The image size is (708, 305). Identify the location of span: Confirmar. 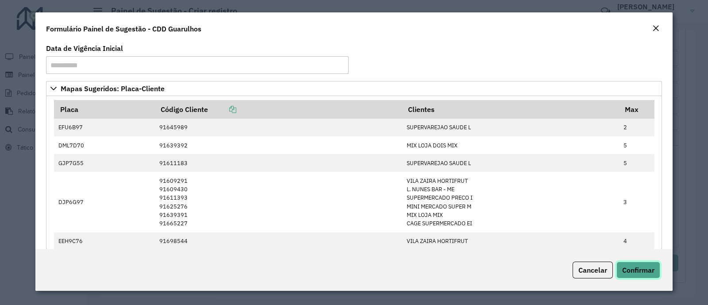
(638, 270).